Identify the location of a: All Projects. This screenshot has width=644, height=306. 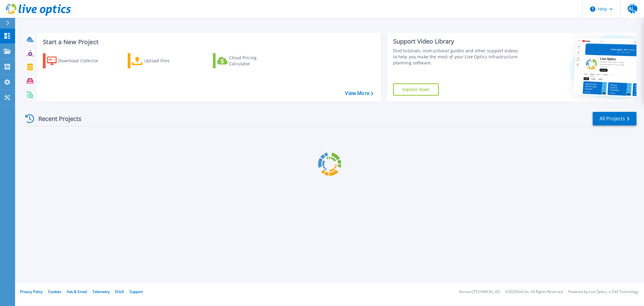
(615, 118).